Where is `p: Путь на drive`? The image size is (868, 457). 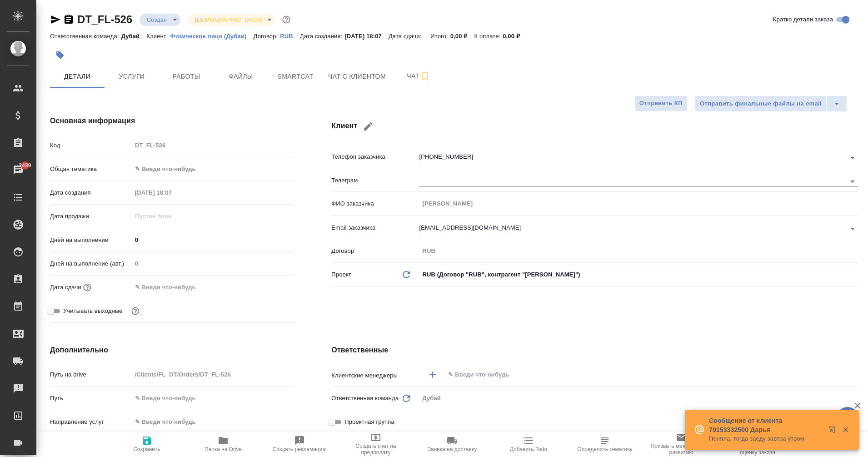
p: Путь на drive is located at coordinates (91, 375).